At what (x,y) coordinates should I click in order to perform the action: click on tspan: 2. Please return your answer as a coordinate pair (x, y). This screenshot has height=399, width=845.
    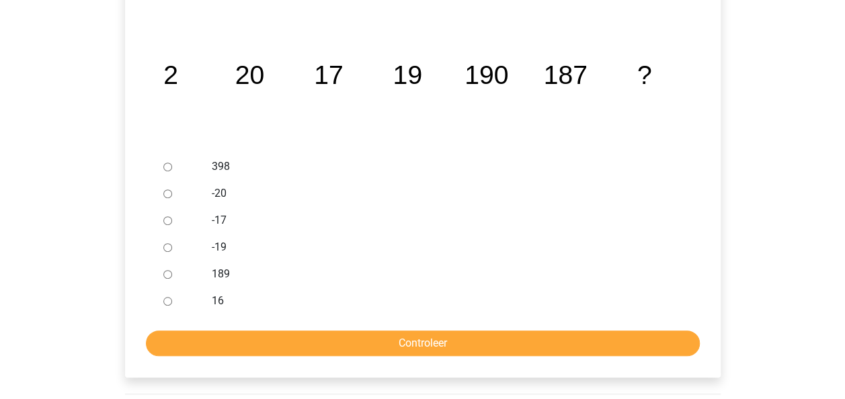
    Looking at the image, I should click on (171, 75).